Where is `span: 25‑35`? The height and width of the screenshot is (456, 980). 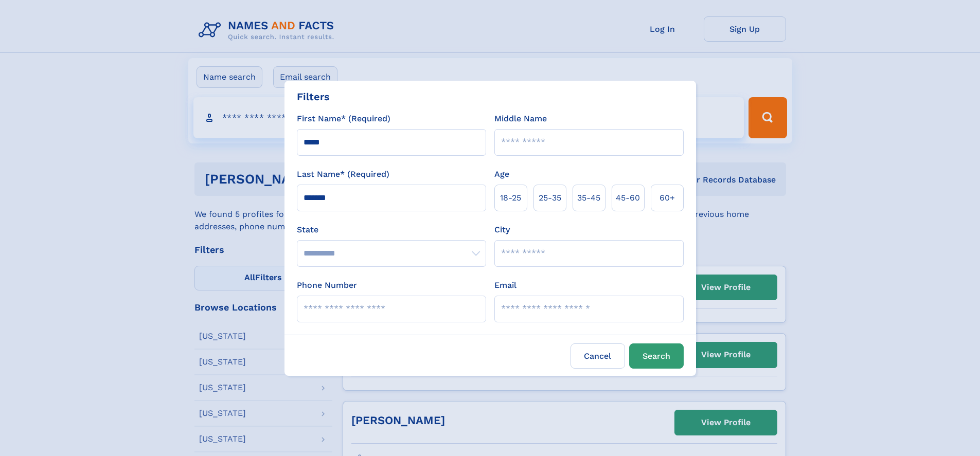 span: 25‑35 is located at coordinates (550, 198).